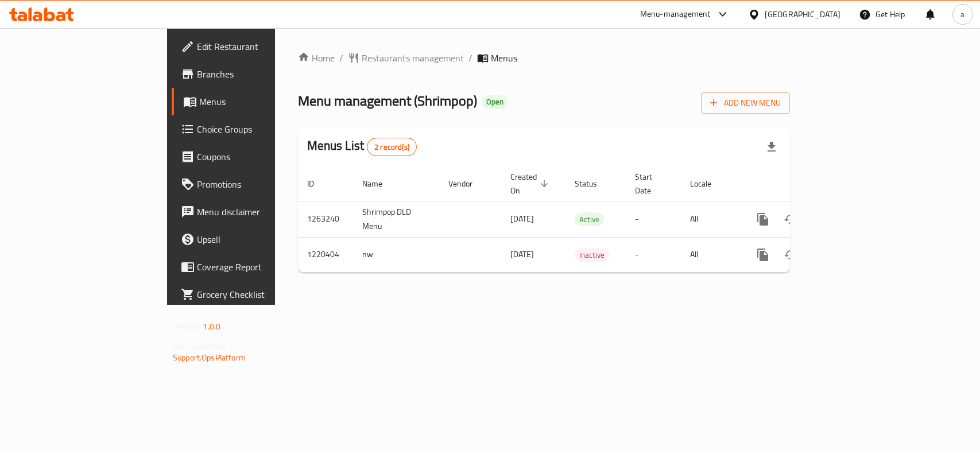 The image size is (980, 454). I want to click on a: Menu disclaimer, so click(251, 212).